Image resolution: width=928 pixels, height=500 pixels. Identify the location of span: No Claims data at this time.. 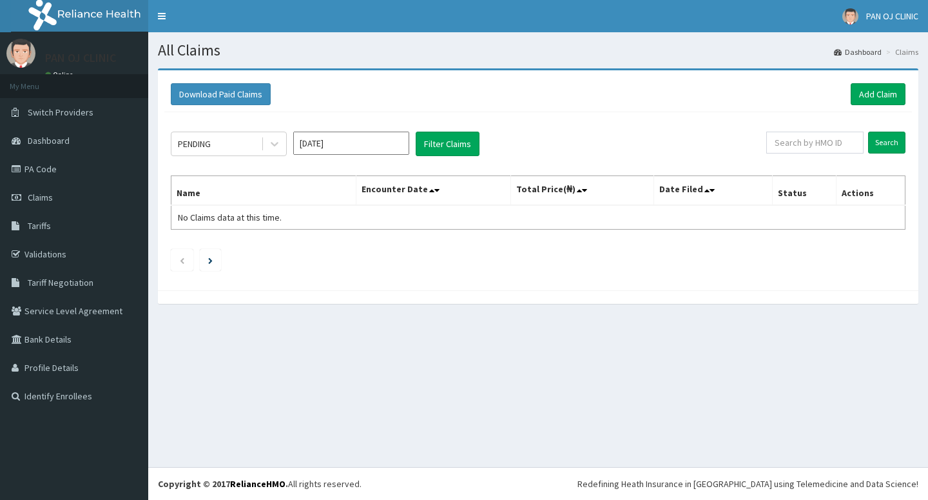
(229, 217).